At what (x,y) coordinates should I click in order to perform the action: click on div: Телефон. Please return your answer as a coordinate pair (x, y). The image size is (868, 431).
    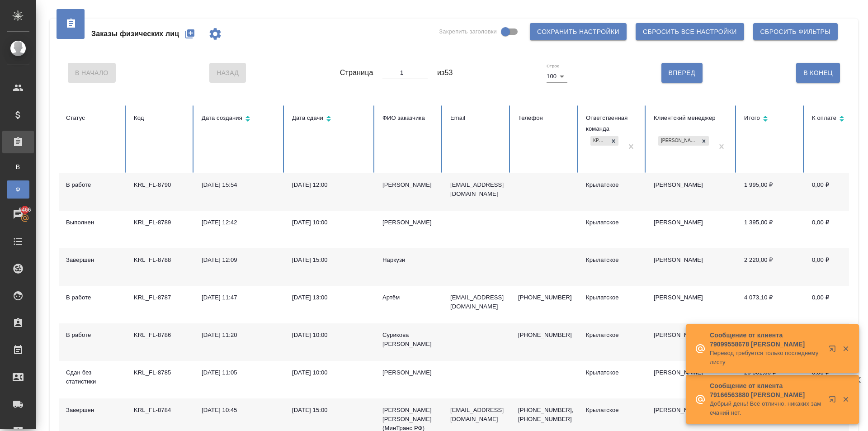
    Looking at the image, I should click on (545, 118).